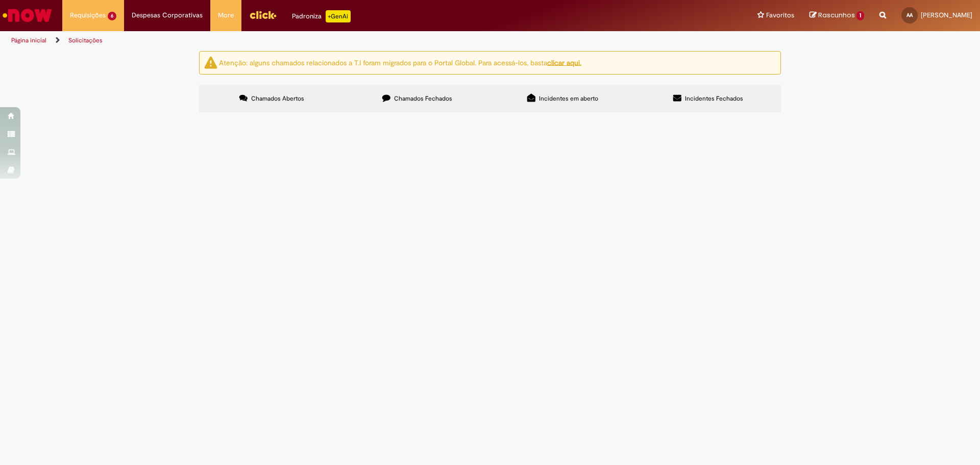  I want to click on span: Favoritos, so click(779, 15).